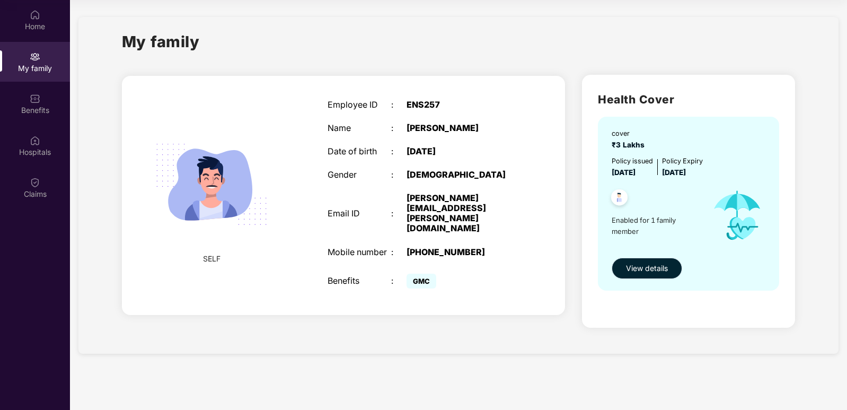 The width and height of the screenshot is (847, 410). Describe the element at coordinates (359, 213) in the screenshot. I see `div: Email ID` at that location.